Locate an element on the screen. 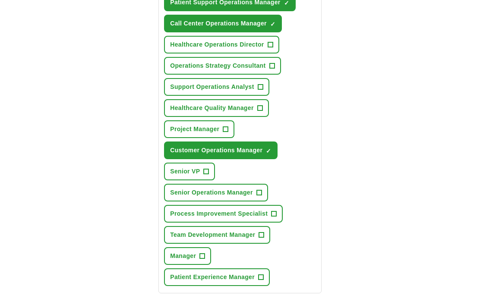 This screenshot has width=480, height=308. button: Support Operations Analyst is located at coordinates (217, 87).